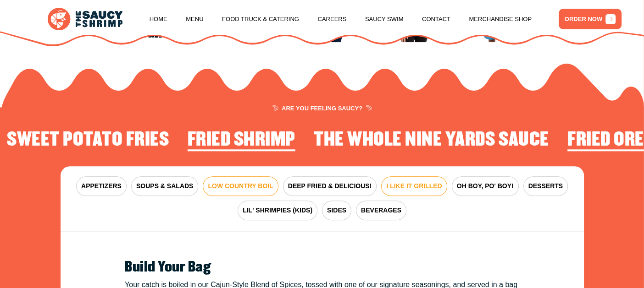  What do you see at coordinates (331, 20) in the screenshot?
I see `a: Careers` at bounding box center [331, 20].